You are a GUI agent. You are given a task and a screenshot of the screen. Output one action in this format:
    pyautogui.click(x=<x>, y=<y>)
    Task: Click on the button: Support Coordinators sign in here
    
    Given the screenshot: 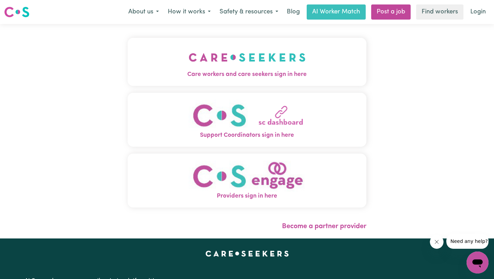 What is the action you would take?
    pyautogui.click(x=247, y=119)
    